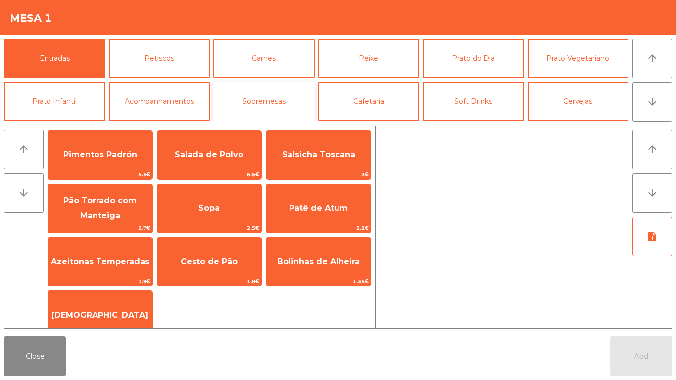 The width and height of the screenshot is (676, 380). Describe the element at coordinates (264, 58) in the screenshot. I see `button: Carnes` at that location.